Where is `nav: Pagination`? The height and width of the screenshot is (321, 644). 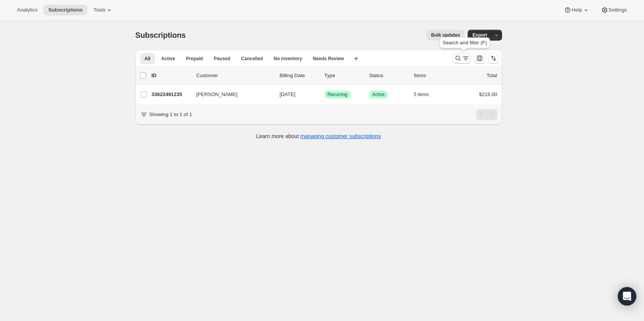
nav: Pagination is located at coordinates (486, 115).